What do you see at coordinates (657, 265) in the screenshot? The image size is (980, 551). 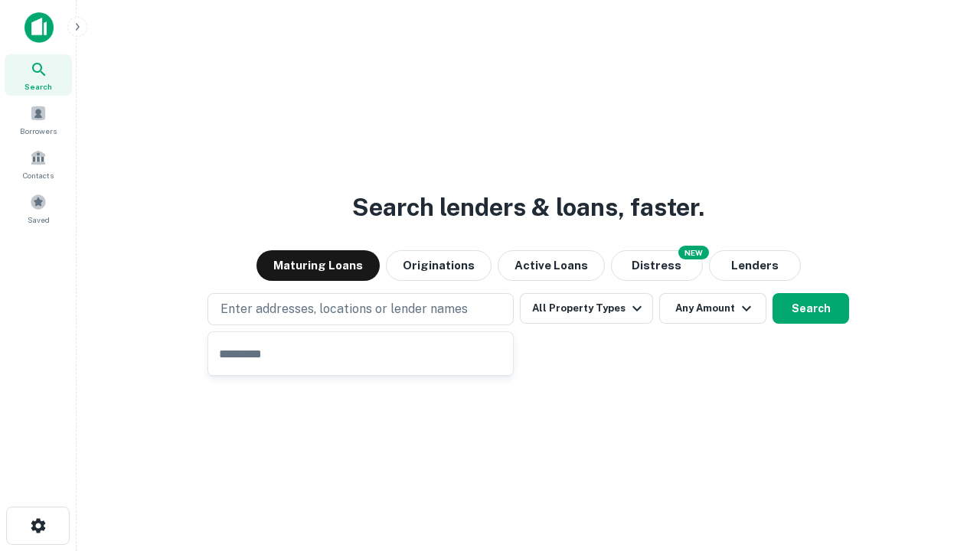 I see `button: Search distressed loans with lien and other non-mortgage details.` at bounding box center [657, 265].